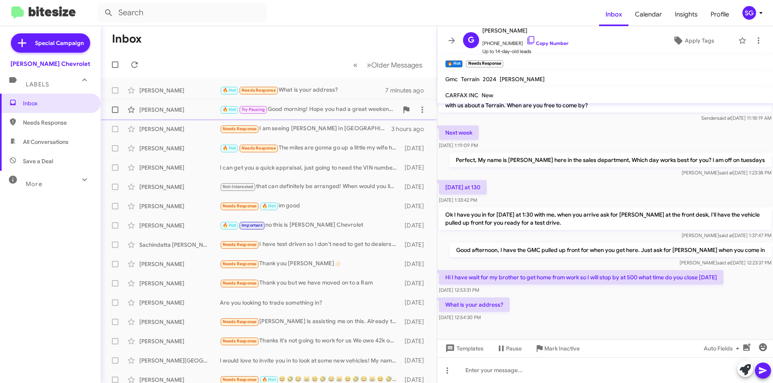 This screenshot has width=773, height=383. I want to click on button: Previous, so click(355, 65).